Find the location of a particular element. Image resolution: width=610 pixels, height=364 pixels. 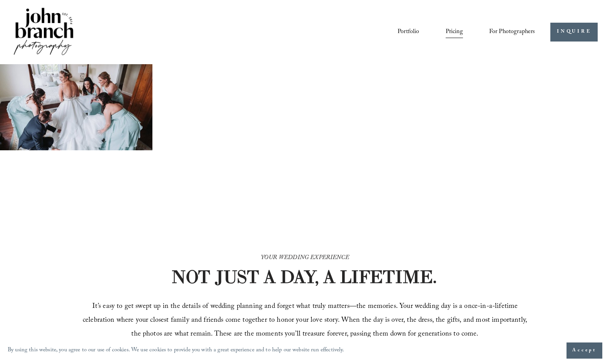

p: By using this website, you agree to our use of cookies. We use cookies to provide you with a grea... is located at coordinates (176, 350).